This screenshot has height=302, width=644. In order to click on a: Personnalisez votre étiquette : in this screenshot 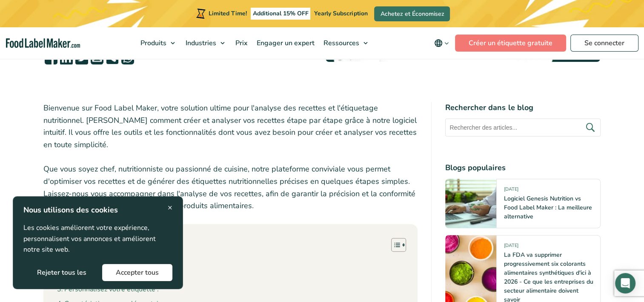, I will do `click(108, 289)`.